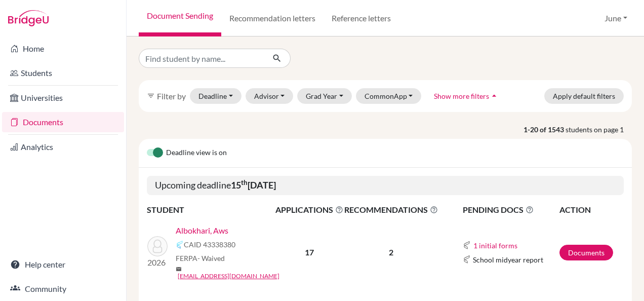 This screenshot has width=644, height=301. Describe the element at coordinates (494, 96) in the screenshot. I see `i: arrow_drop_up` at that location.